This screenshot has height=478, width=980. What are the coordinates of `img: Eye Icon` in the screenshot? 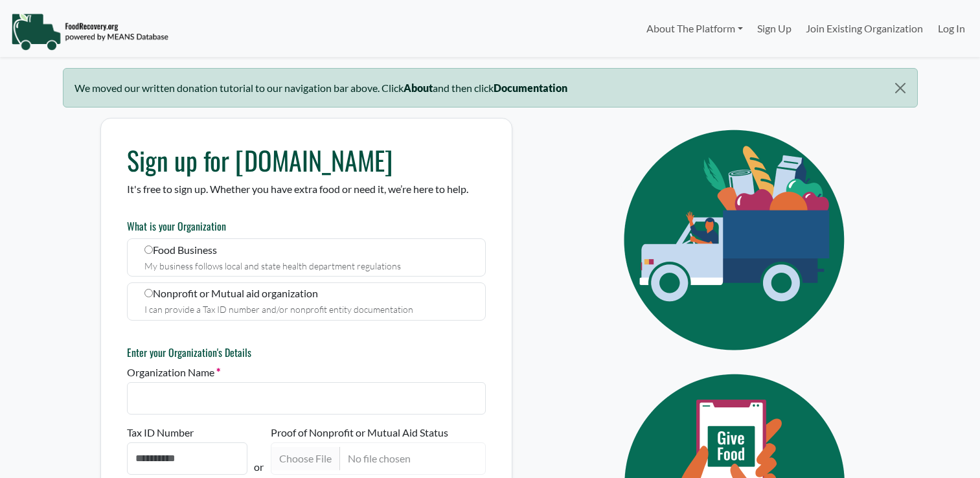 It's located at (737, 239).